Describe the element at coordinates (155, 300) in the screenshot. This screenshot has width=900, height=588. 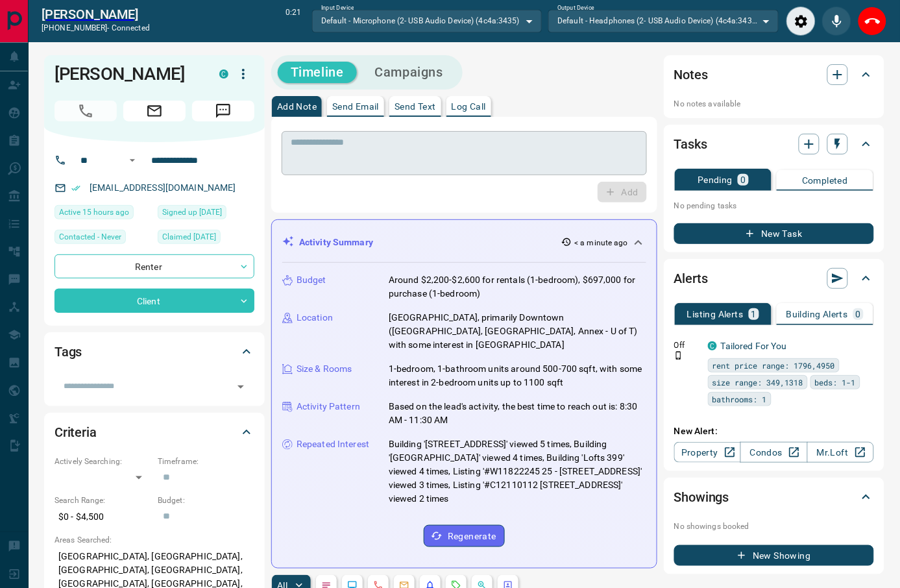
I see `div: Client` at that location.